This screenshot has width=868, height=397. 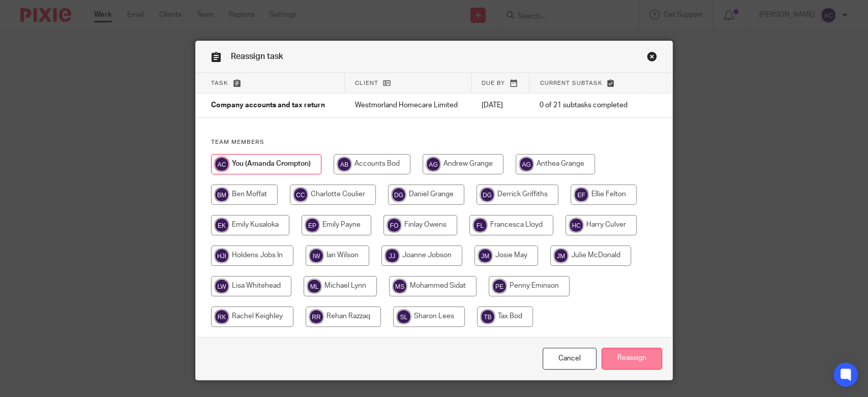 I want to click on td: 0 of 21 subtasks completed, so click(x=585, y=106).